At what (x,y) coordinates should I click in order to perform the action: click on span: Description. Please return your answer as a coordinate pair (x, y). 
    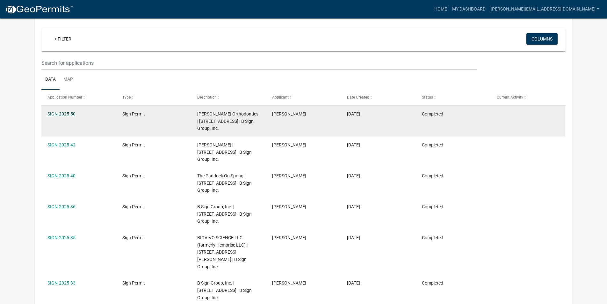
    Looking at the image, I should click on (207, 97).